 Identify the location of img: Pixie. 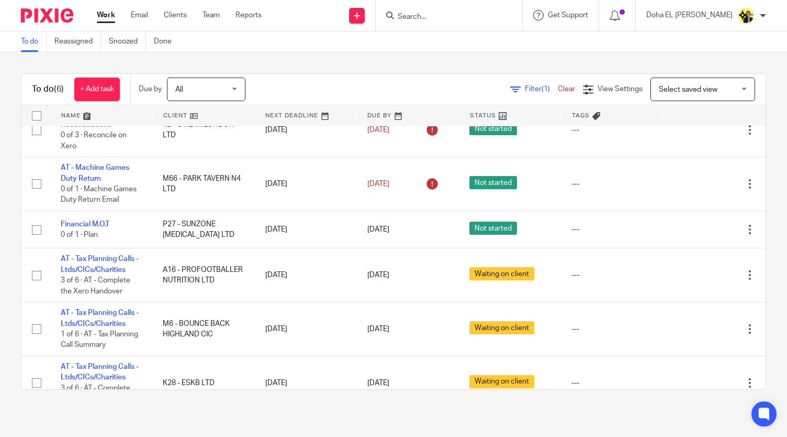
(47, 15).